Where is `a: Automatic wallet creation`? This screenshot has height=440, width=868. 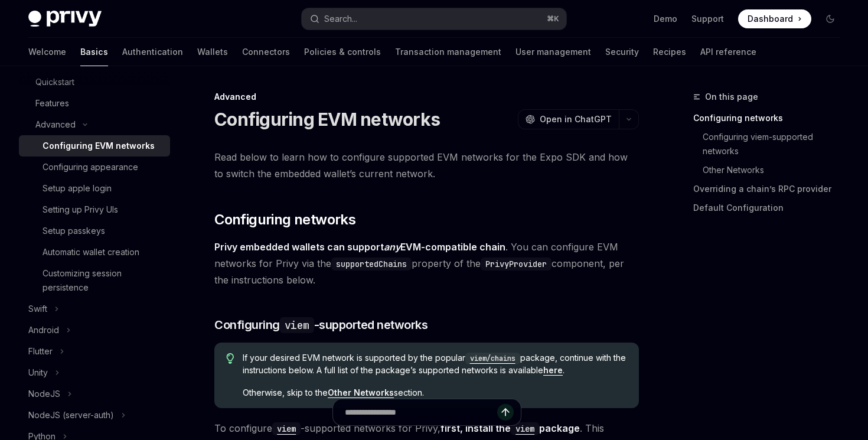
a: Automatic wallet creation is located at coordinates (94, 252).